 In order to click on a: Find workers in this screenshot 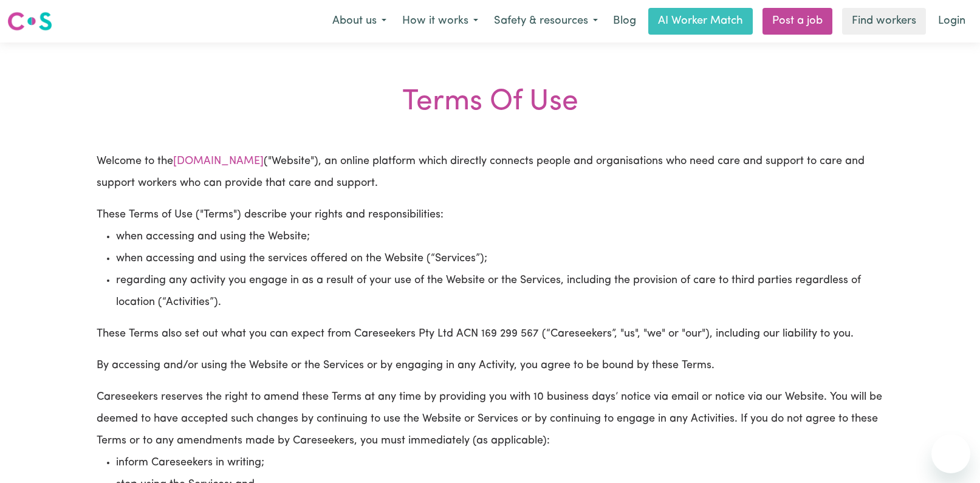, I will do `click(885, 22)`.